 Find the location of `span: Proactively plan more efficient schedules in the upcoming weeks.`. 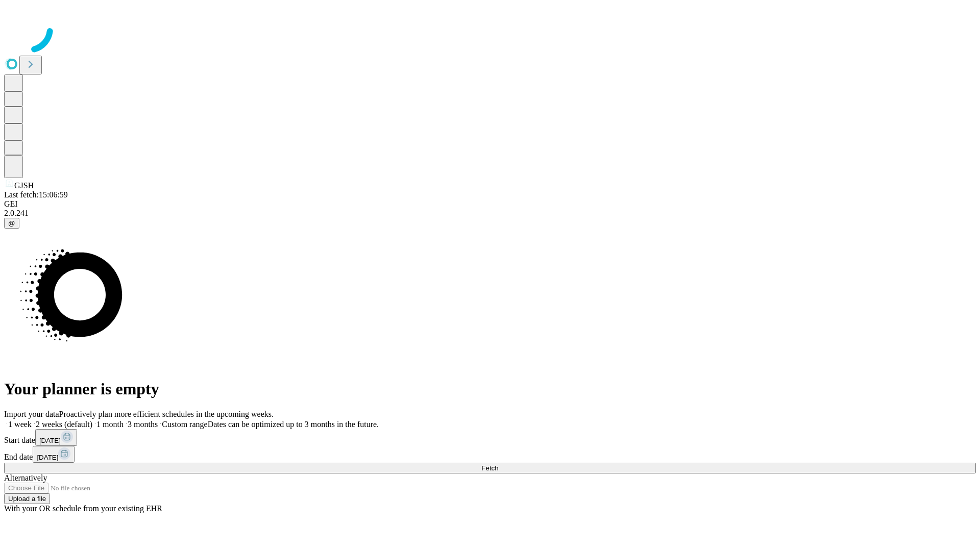

span: Proactively plan more efficient schedules in the upcoming weeks. is located at coordinates (166, 414).